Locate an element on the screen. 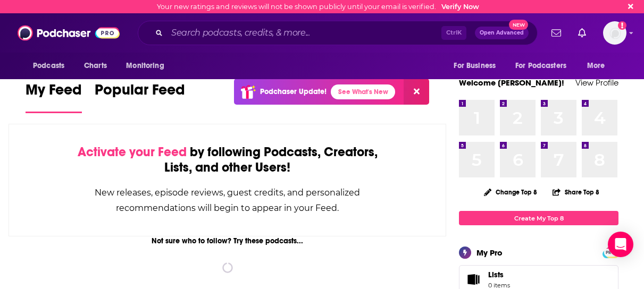  span: Charts is located at coordinates (95, 66).